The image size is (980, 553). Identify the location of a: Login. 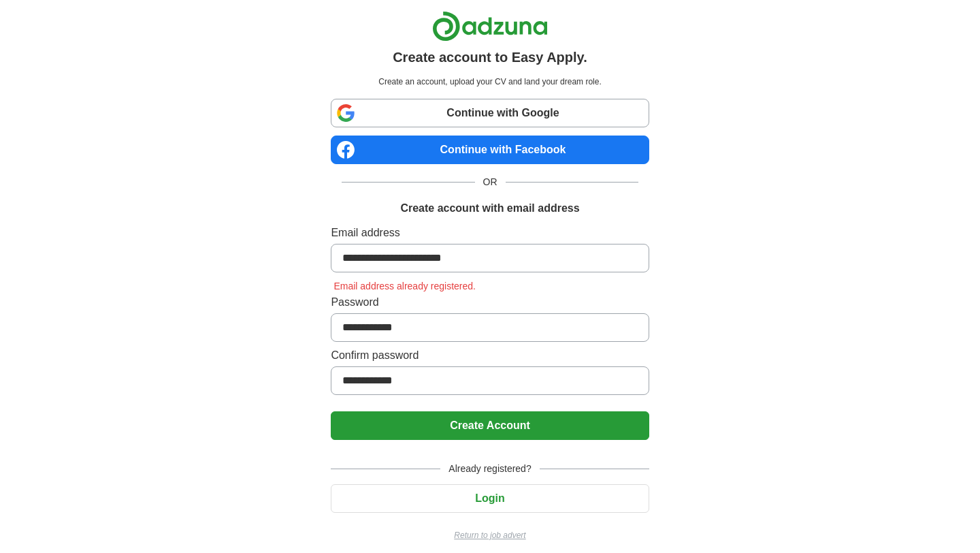
(489, 498).